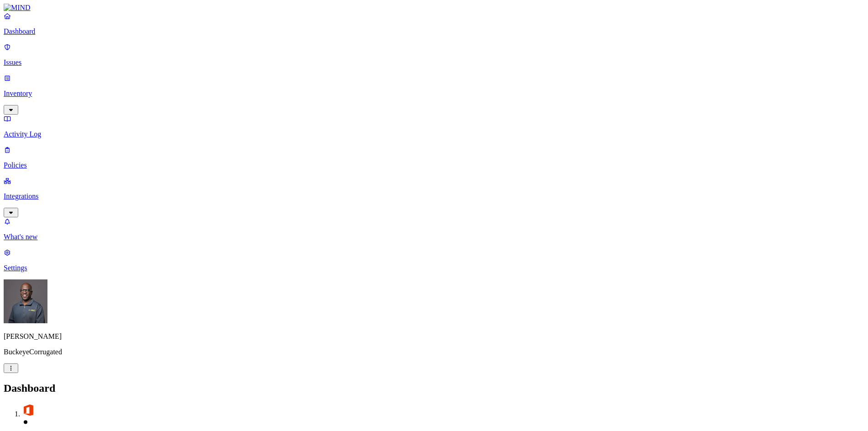 Image resolution: width=868 pixels, height=431 pixels. Describe the element at coordinates (434, 134) in the screenshot. I see `p: Activity Log` at that location.